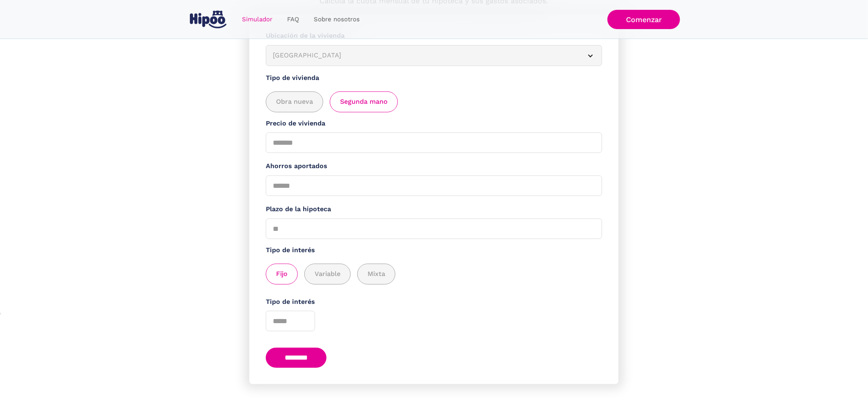 Image resolution: width=868 pixels, height=415 pixels. I want to click on span: Mixta, so click(376, 274).